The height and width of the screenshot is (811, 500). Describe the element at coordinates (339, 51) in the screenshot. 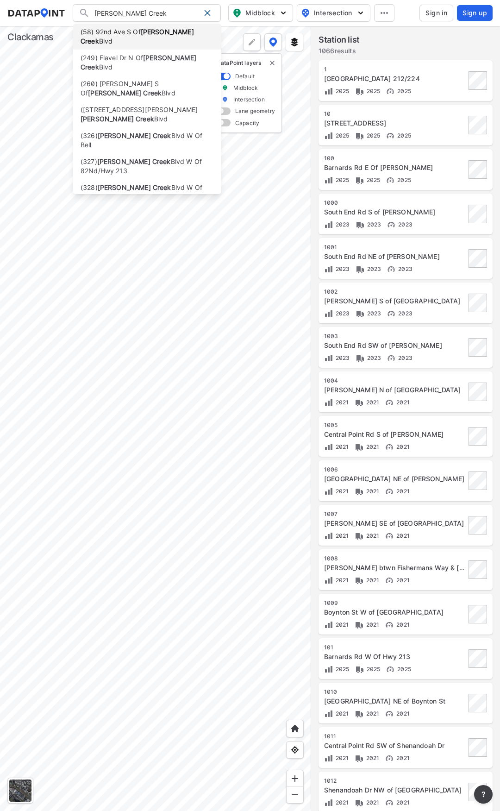

I see `label: 1066 results` at that location.